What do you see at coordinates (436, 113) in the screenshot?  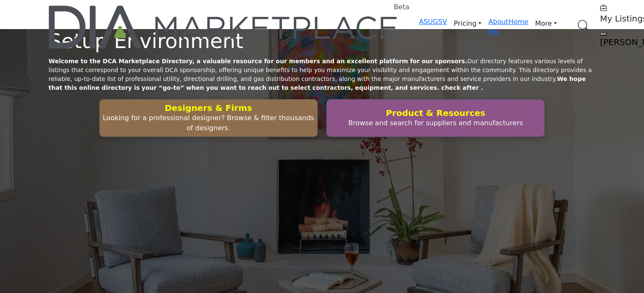 I see `h2: Product & Resources` at bounding box center [436, 113].